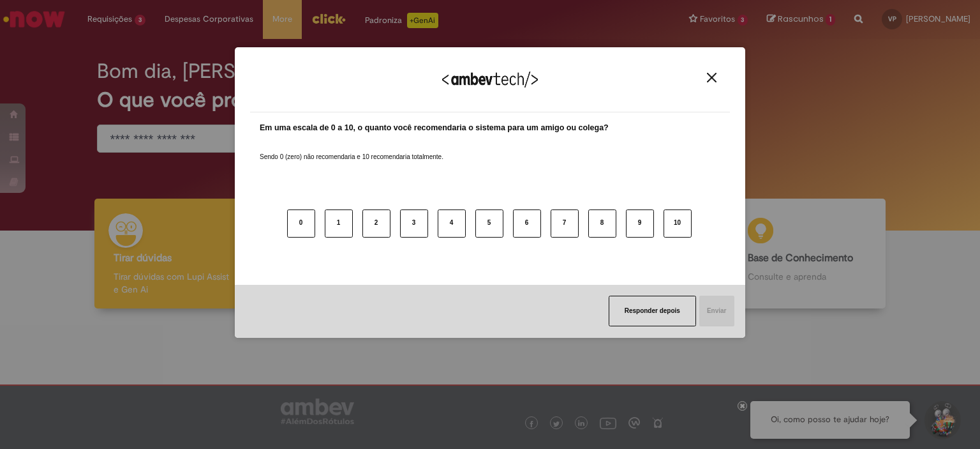  What do you see at coordinates (677, 224) in the screenshot?
I see `button: 10` at bounding box center [677, 224].